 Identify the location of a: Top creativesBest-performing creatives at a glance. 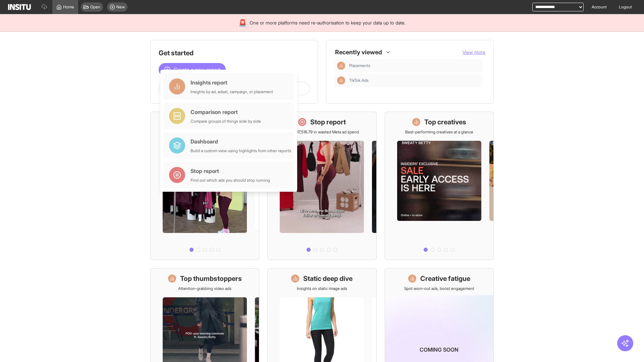
(439, 185).